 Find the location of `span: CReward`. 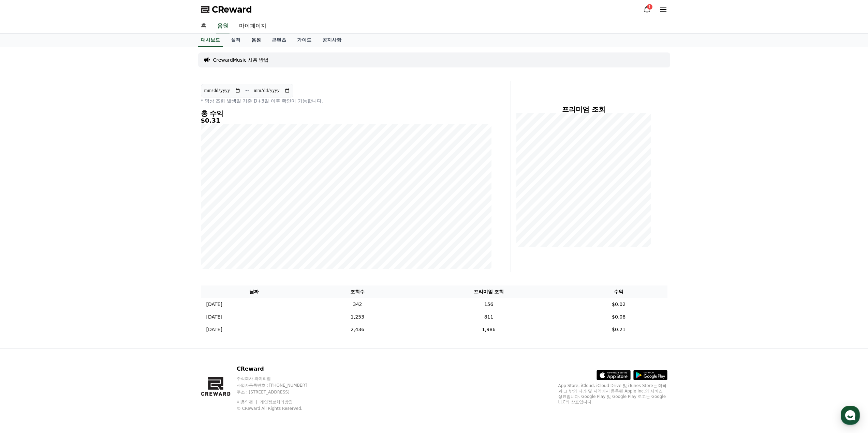

span: CReward is located at coordinates (232, 10).